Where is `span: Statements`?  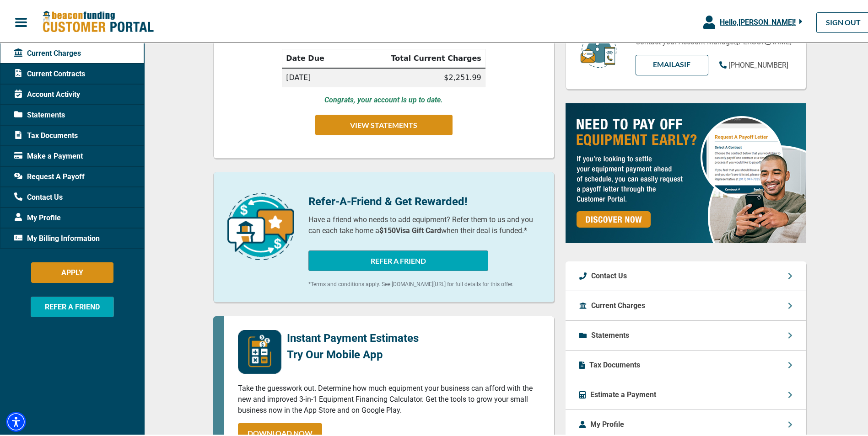 span: Statements is located at coordinates (39, 114).